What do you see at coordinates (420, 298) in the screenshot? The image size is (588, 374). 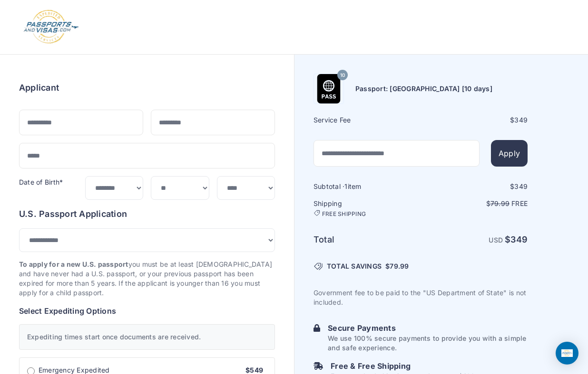 I see `p: Government fee to be paid to the "US Department of State" is not included.` at bounding box center [420, 298].